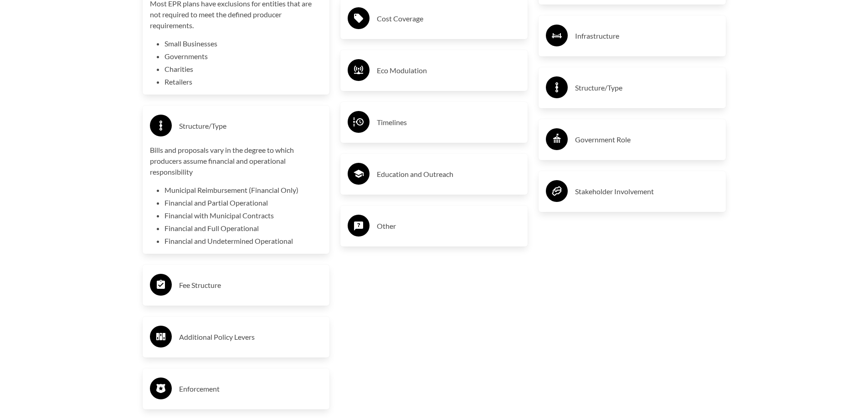 The width and height of the screenshot is (868, 418). I want to click on h3: Infrastructure, so click(646, 36).